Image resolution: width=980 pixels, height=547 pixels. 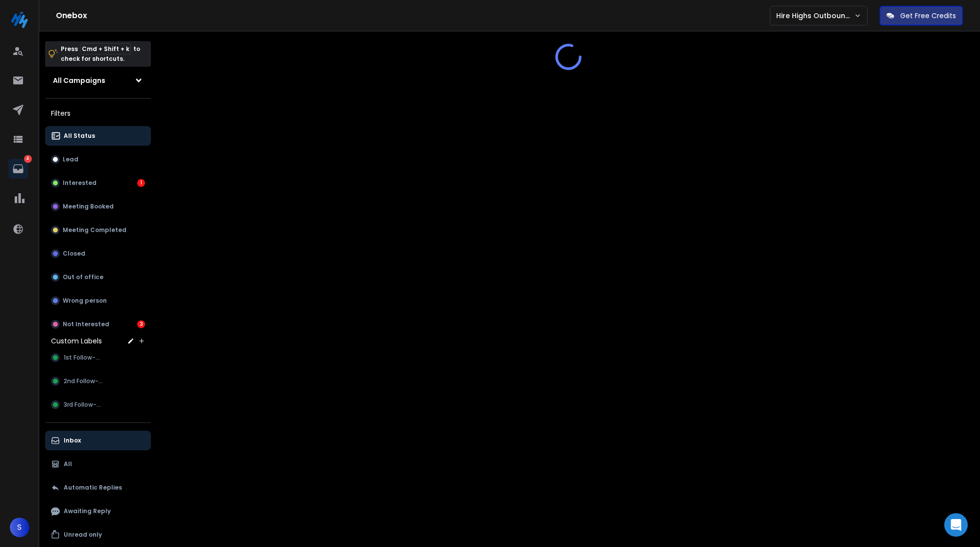 What do you see at coordinates (101, 54) in the screenshot?
I see `p: Press to check for shortcuts.` at bounding box center [101, 54].